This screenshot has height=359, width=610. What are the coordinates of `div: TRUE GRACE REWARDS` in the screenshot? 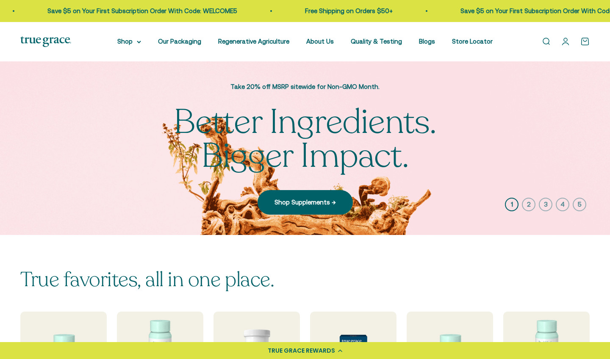 It's located at (301, 351).